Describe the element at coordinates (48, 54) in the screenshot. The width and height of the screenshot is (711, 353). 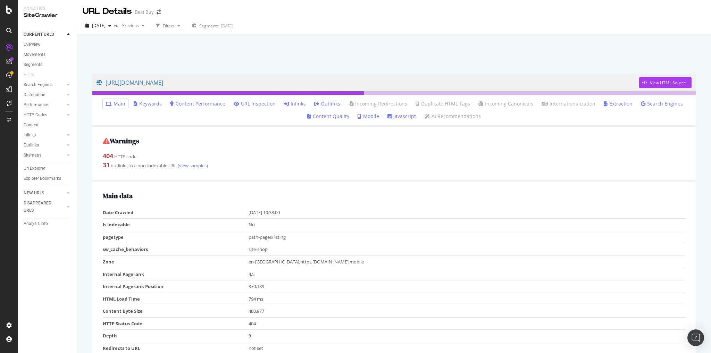
I see `a: Movements` at that location.